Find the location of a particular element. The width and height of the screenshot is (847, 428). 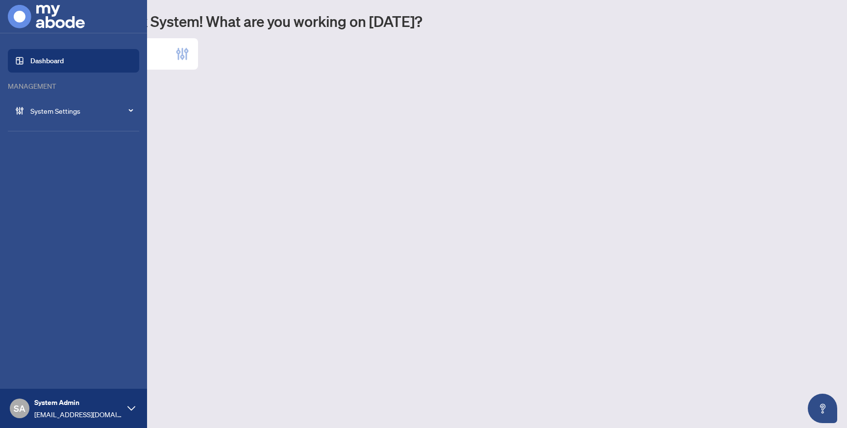

span: System Admin is located at coordinates (78, 403).